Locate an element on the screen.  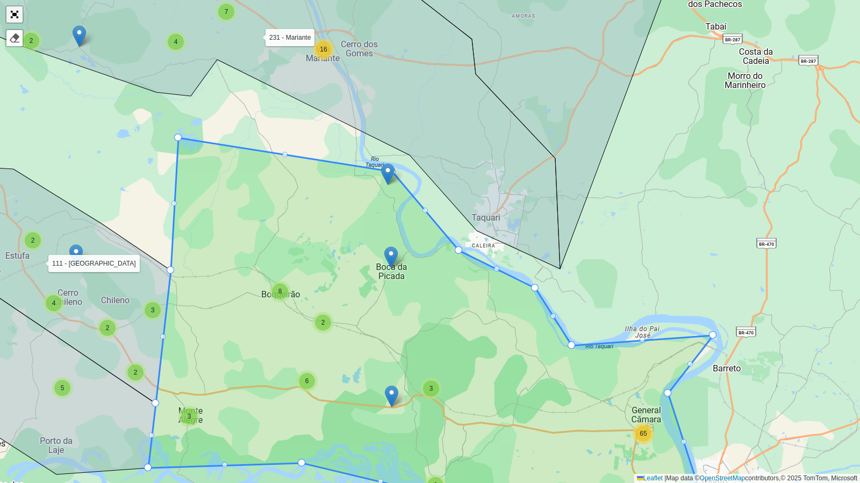
span: 16 is located at coordinates (323, 49).